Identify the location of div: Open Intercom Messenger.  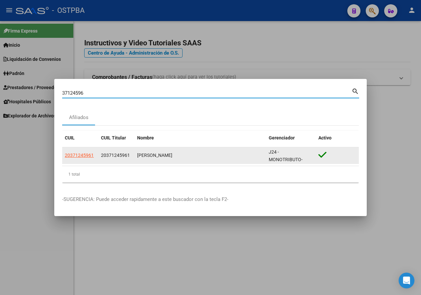
(406, 280).